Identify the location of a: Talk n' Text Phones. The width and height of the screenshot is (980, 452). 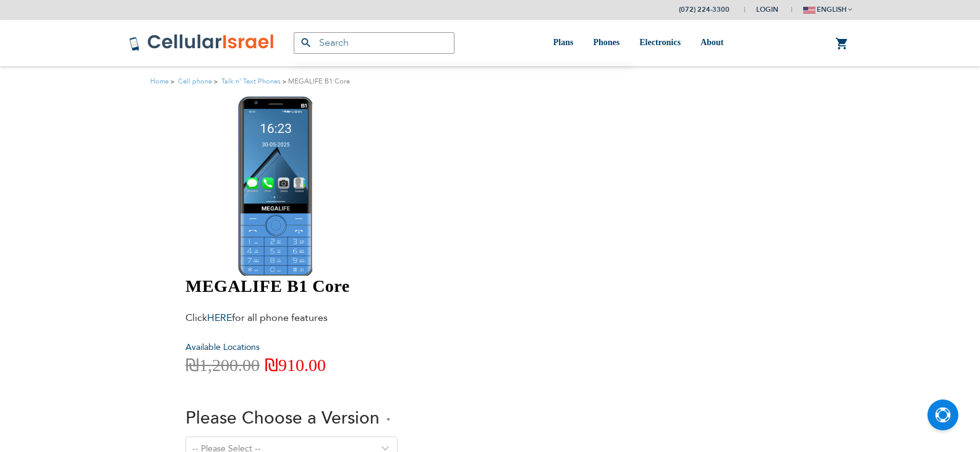
(251, 81).